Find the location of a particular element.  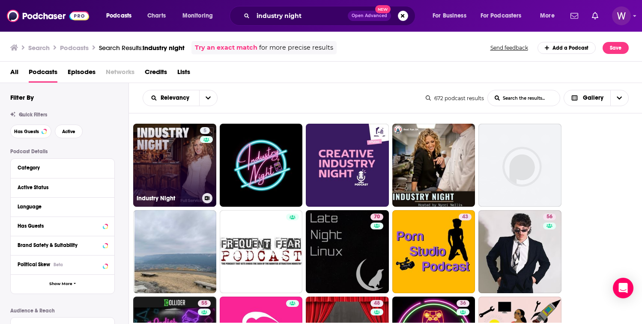

span: Open Advanced is located at coordinates (369, 16).